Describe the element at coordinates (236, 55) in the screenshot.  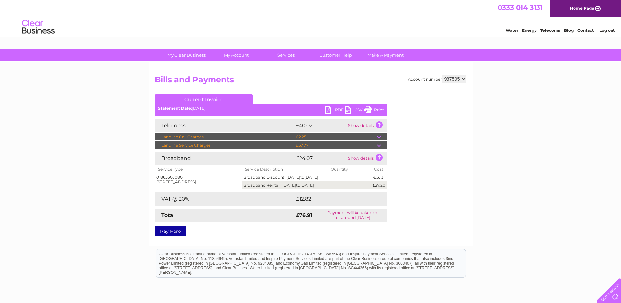
I see `a: My Account` at that location.